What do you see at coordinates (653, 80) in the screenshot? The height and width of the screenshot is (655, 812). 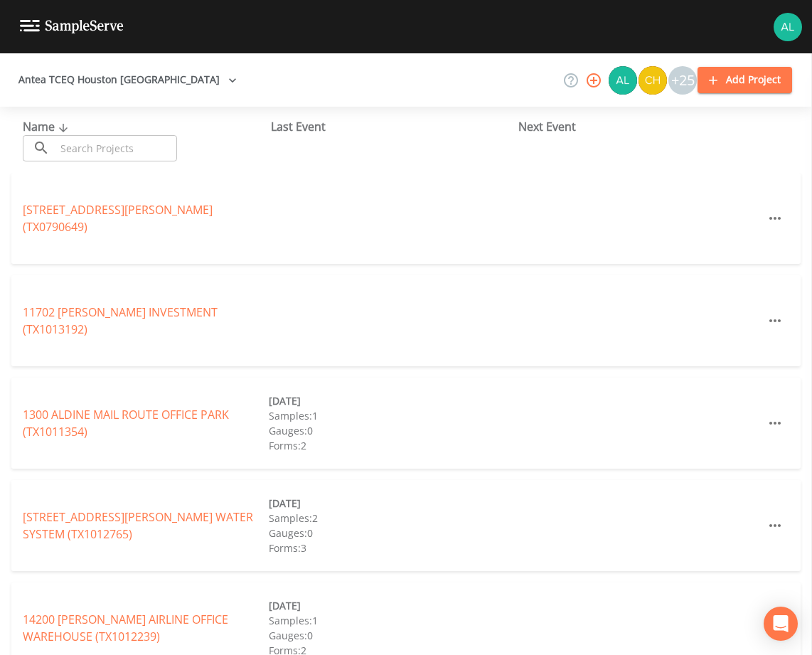 I see `img: c74b8b8b1c7a9d34f67c5e0ca157ed15` at bounding box center [653, 80].